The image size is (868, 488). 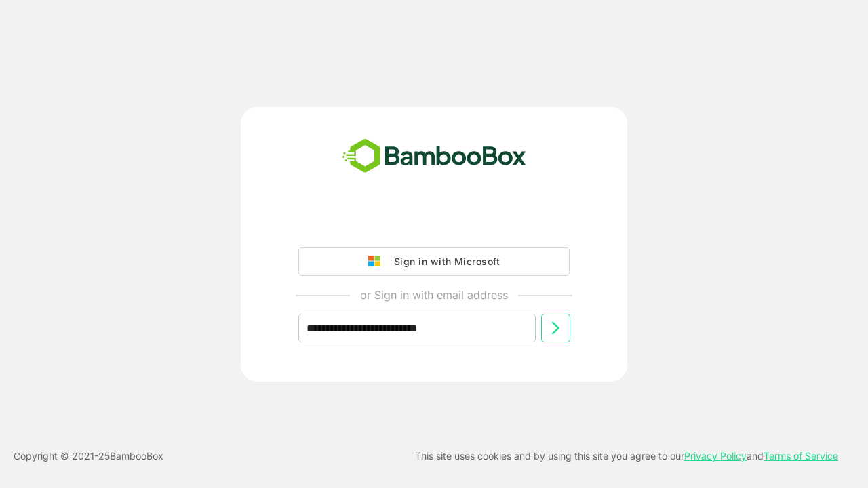 What do you see at coordinates (801, 455) in the screenshot?
I see `a: Terms of Service` at bounding box center [801, 455].